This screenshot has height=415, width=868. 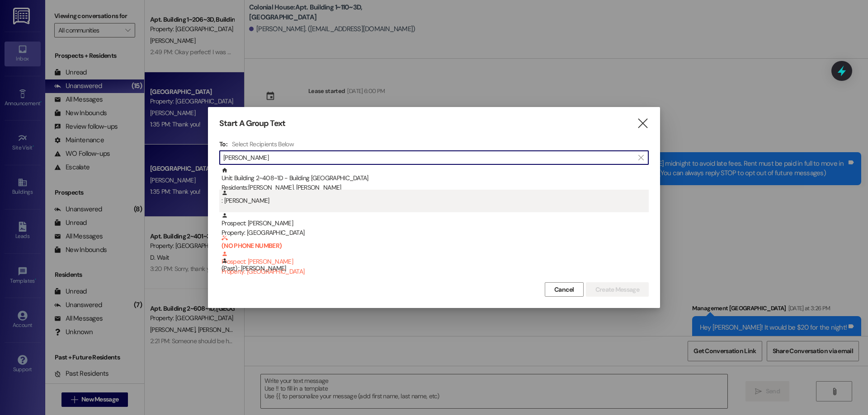 What do you see at coordinates (564, 290) in the screenshot?
I see `span: Cancel` at bounding box center [564, 290].